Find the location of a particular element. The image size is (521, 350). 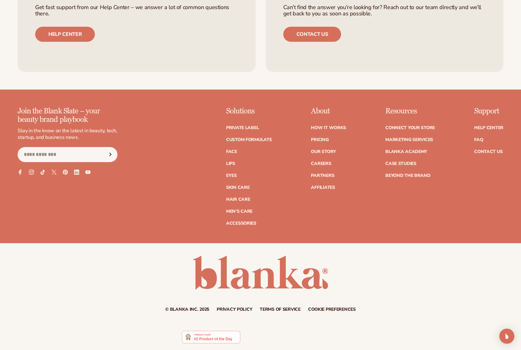

button: Subscribe is located at coordinates (110, 154).